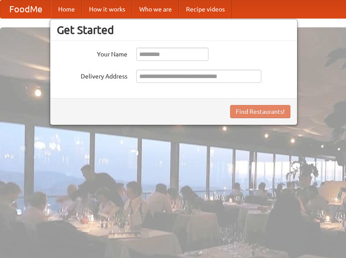  I want to click on label: Your Name, so click(92, 53).